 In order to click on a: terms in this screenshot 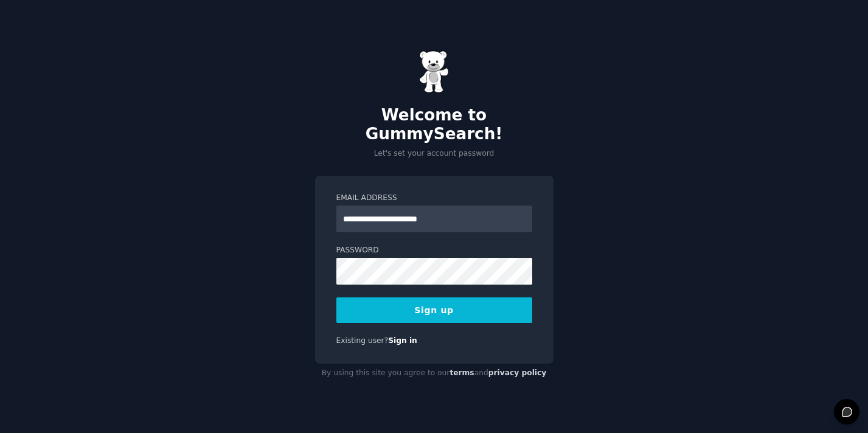, I will do `click(462, 373)`.